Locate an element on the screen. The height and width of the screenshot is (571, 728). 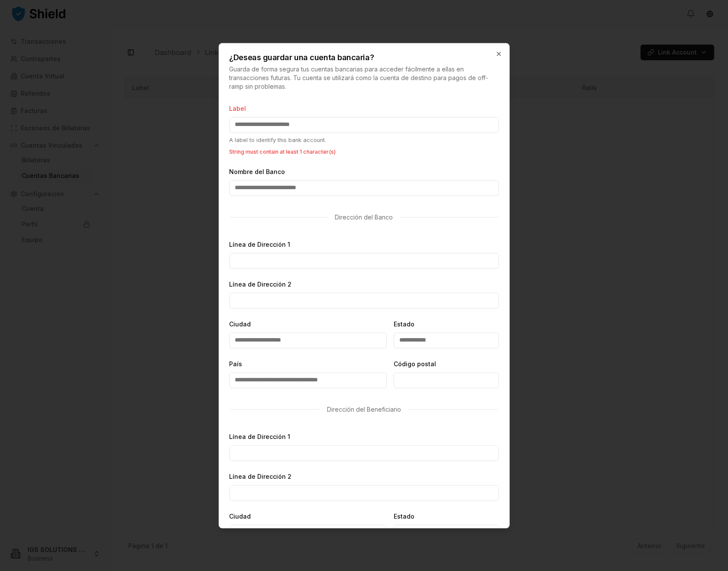
p: A label to identify this bank account. is located at coordinates (363, 140).